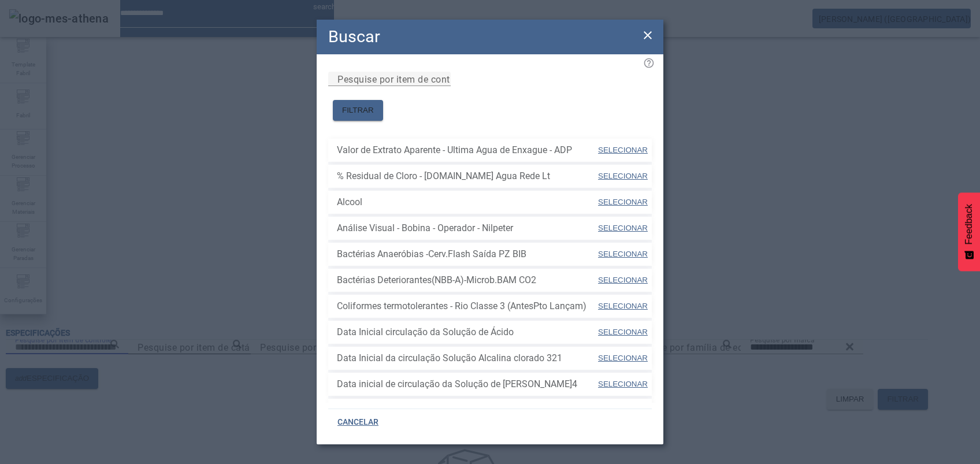 Image resolution: width=980 pixels, height=464 pixels. I want to click on span: Feedback, so click(969, 225).